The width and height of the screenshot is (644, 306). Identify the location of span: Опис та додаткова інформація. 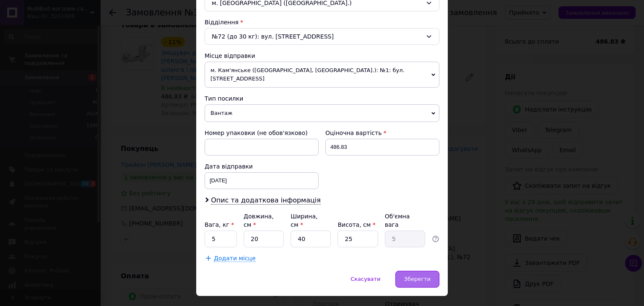
(266, 200).